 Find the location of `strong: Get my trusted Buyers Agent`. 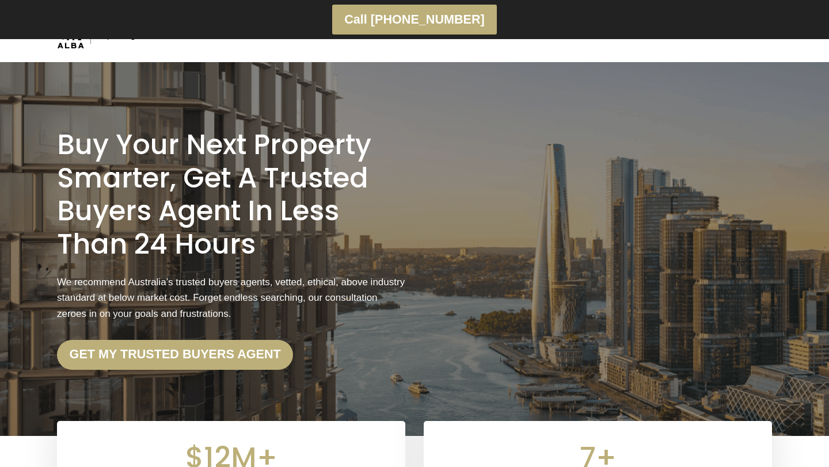

strong: Get my trusted Buyers Agent is located at coordinates (175, 354).